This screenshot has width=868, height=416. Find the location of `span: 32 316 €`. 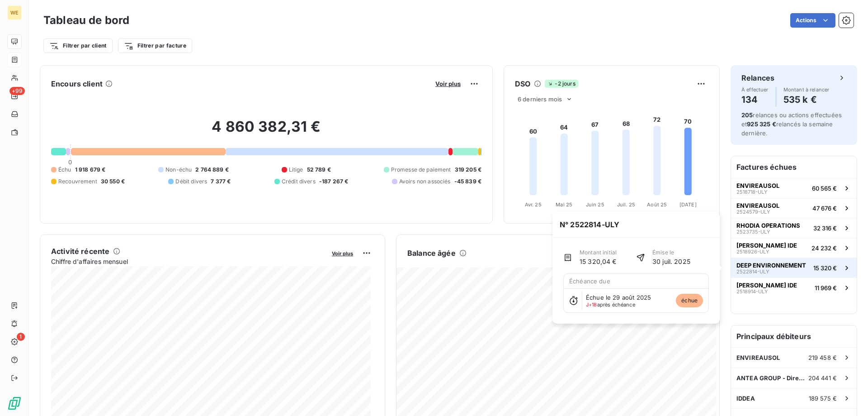

span: 32 316 € is located at coordinates (825, 228).